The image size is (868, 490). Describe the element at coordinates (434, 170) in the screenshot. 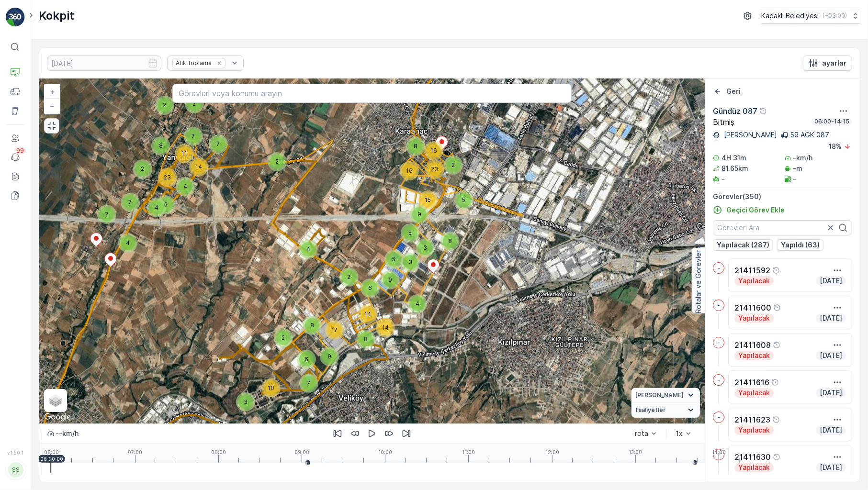

I see `div: 23` at that location.